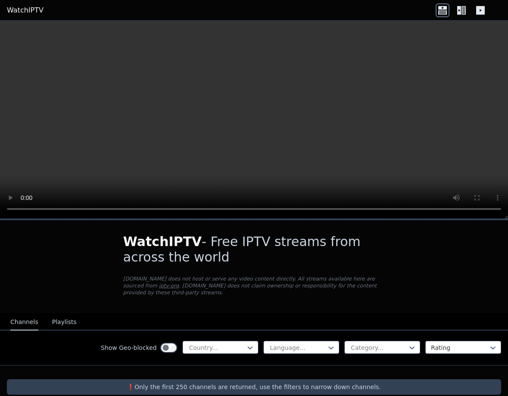 This screenshot has width=508, height=396. Describe the element at coordinates (64, 322) in the screenshot. I see `button: Playlists` at that location.